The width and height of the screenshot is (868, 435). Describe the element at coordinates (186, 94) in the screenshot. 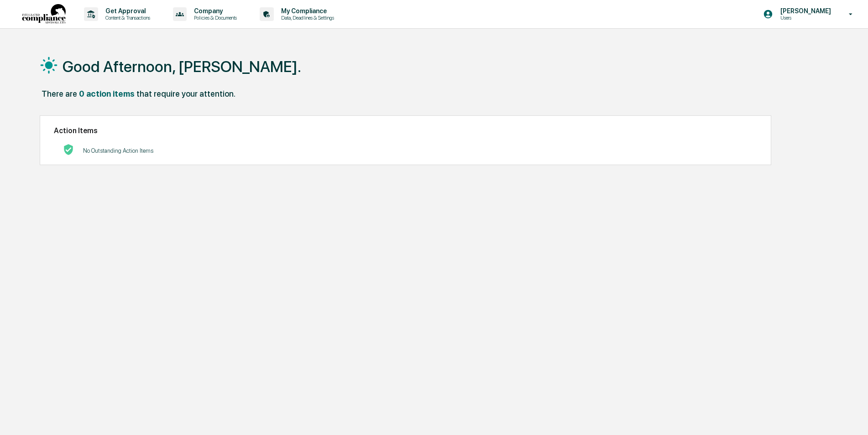

I see `div: that require your attention.` at that location.